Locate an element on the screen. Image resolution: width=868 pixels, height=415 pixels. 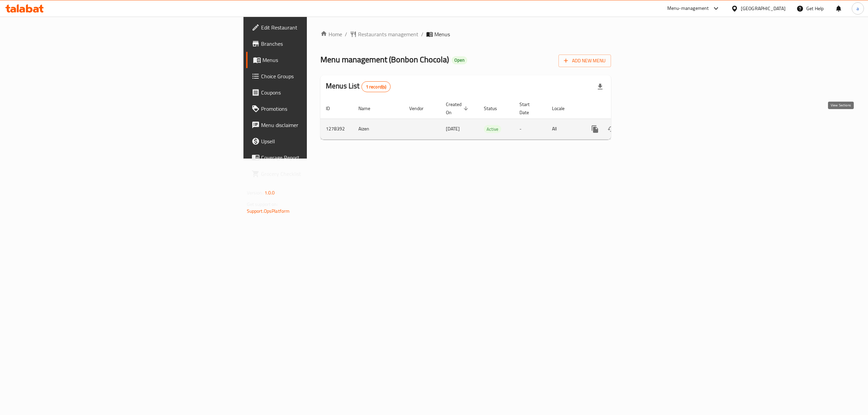
nav: breadcrumb is located at coordinates (465, 34).